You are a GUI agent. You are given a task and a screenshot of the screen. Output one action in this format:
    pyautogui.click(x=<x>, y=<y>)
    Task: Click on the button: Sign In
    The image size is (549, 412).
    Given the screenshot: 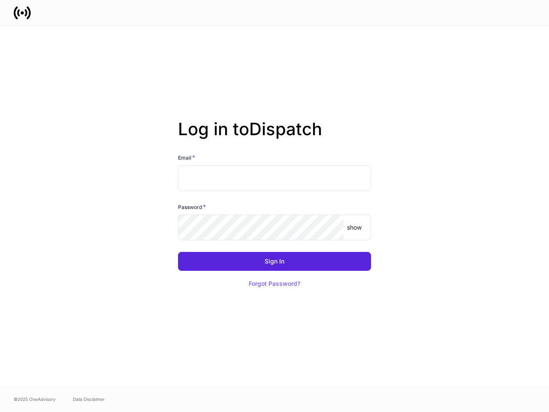 What is the action you would take?
    pyautogui.click(x=275, y=261)
    